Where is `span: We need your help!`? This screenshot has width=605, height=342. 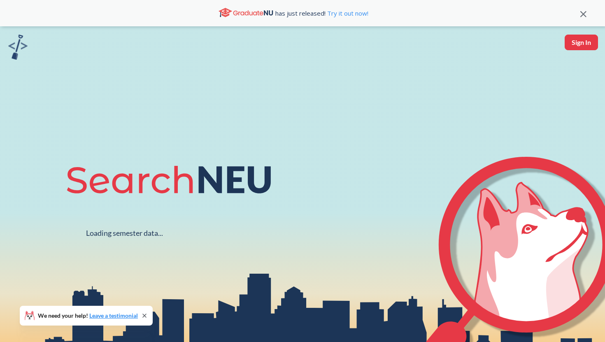 span: We need your help! is located at coordinates (88, 315).